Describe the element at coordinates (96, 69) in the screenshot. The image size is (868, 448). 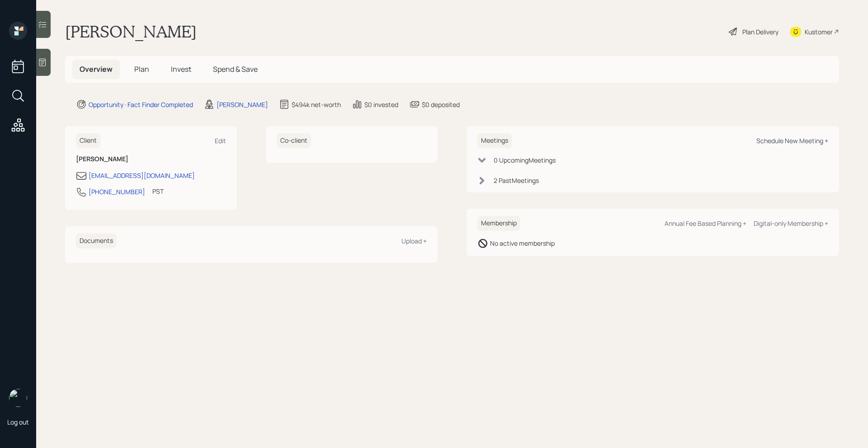
I see `span: Overview` at that location.